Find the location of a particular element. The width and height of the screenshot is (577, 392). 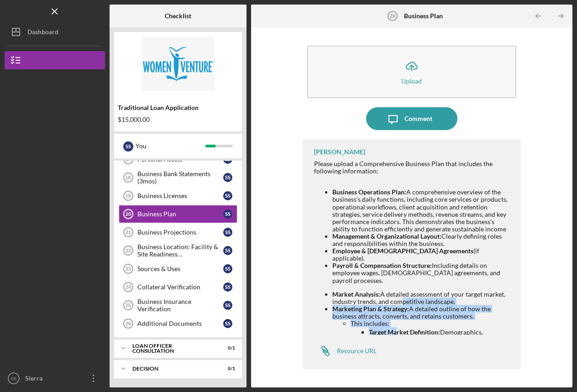

strong: Management & Organizational Layout: is located at coordinates (386, 236).